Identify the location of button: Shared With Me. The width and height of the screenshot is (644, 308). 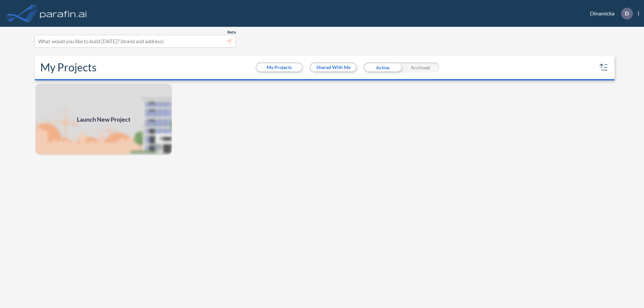
(333, 67).